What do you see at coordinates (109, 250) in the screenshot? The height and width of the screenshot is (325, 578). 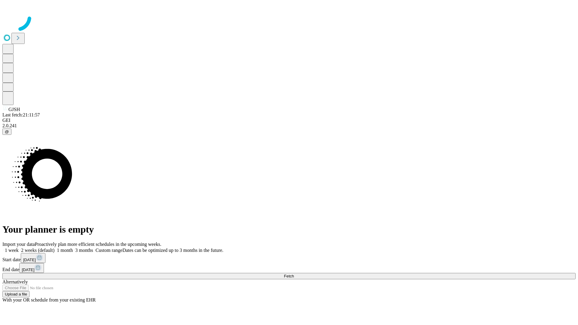 I see `span: Custom range` at bounding box center [109, 250].